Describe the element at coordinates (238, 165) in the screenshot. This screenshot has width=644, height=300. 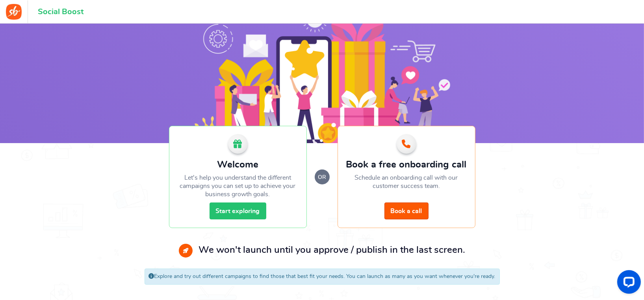
I see `h2: Welcome` at that location.